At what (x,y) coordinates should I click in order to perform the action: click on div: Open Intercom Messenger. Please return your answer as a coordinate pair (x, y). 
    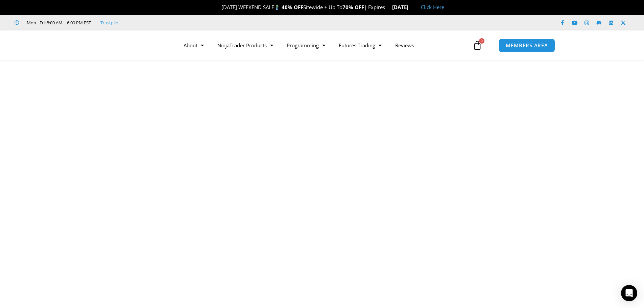
    Looking at the image, I should click on (629, 293).